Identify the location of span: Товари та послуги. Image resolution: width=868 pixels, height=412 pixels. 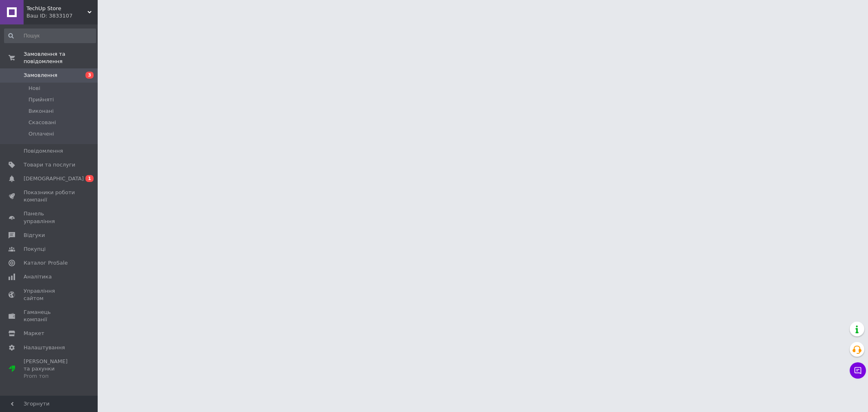
(49, 165).